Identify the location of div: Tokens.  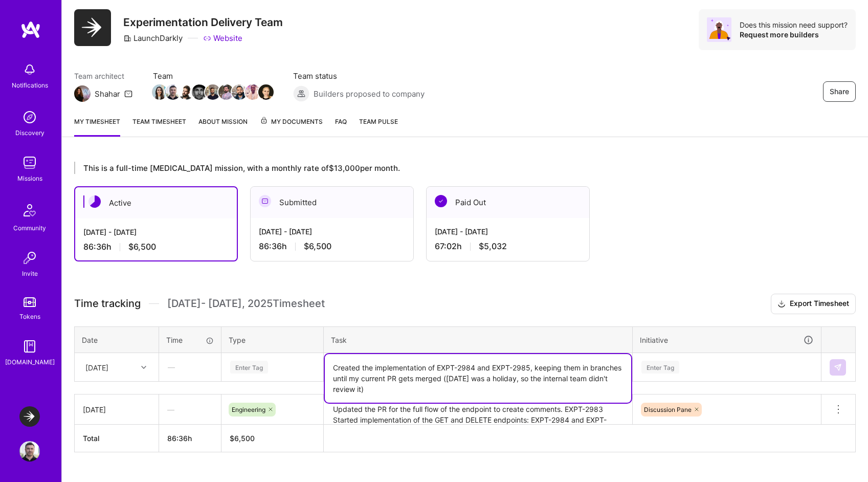
(30, 316).